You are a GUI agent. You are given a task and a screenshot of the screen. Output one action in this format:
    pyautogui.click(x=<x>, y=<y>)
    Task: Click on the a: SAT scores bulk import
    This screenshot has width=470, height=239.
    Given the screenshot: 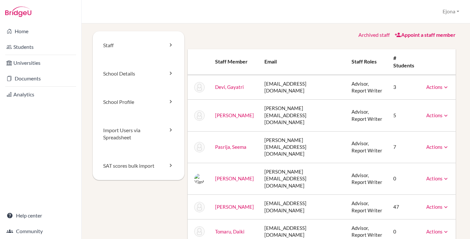 What is the action you would take?
    pyautogui.click(x=138, y=166)
    